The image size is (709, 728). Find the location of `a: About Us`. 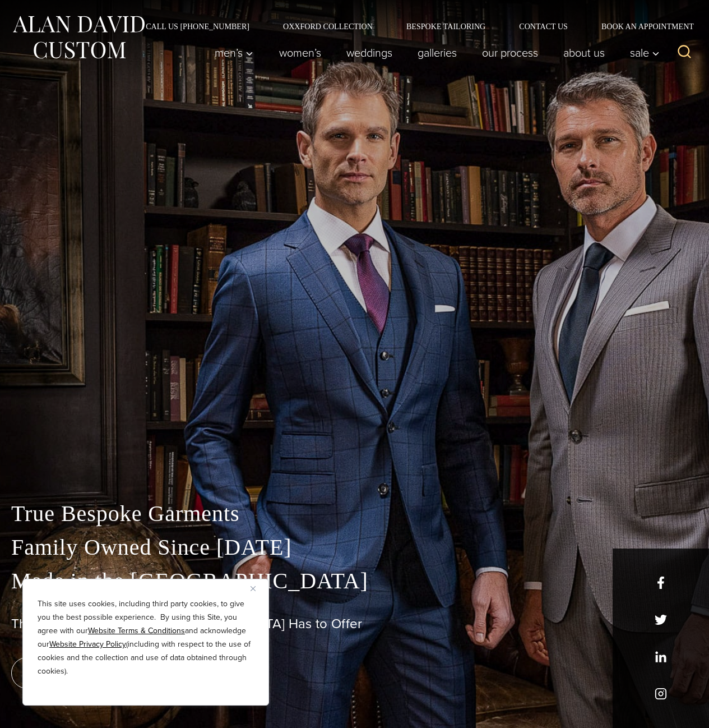

a: About Us is located at coordinates (584, 53).